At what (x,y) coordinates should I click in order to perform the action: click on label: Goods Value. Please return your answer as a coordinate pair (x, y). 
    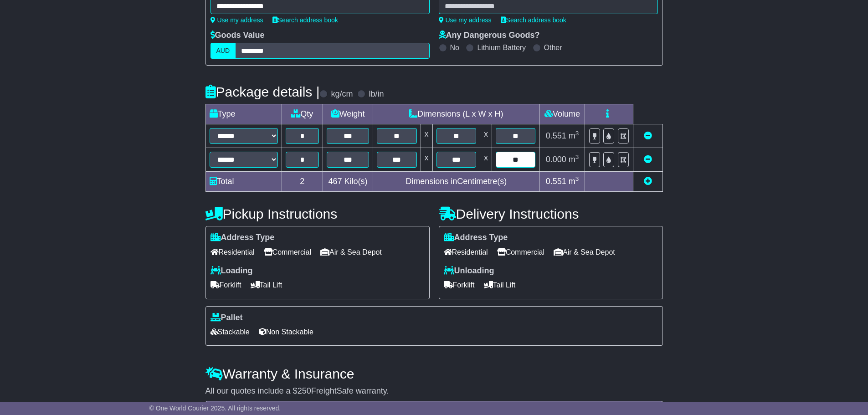
    Looking at the image, I should click on (237, 35).